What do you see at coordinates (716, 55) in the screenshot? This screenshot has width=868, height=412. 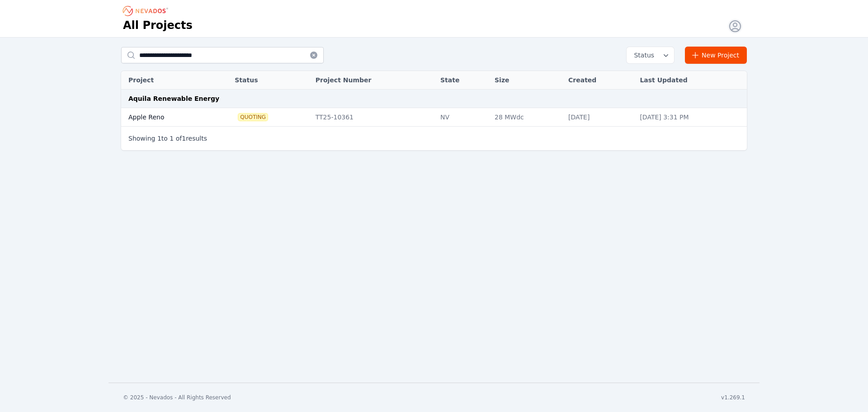 I see `a: New Project` at bounding box center [716, 55].